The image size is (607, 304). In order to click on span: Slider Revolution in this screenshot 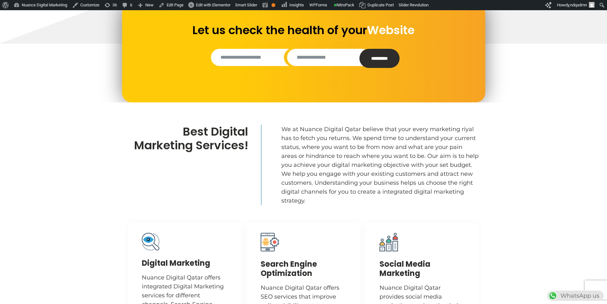, I will do `click(414, 5)`.